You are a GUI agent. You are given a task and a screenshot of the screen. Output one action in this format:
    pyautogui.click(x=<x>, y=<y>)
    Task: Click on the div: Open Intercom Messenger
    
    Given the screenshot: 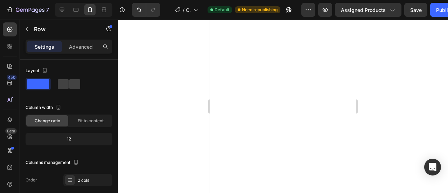 What is the action you would take?
    pyautogui.click(x=432, y=167)
    